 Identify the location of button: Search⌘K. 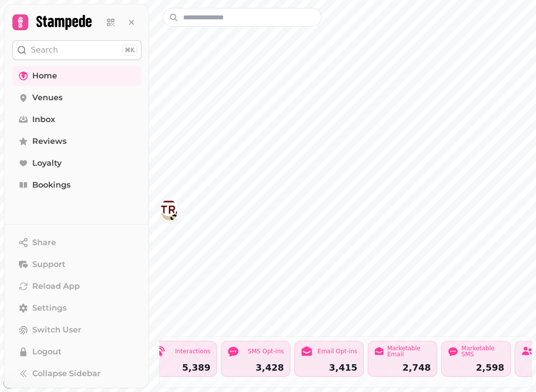
(77, 50).